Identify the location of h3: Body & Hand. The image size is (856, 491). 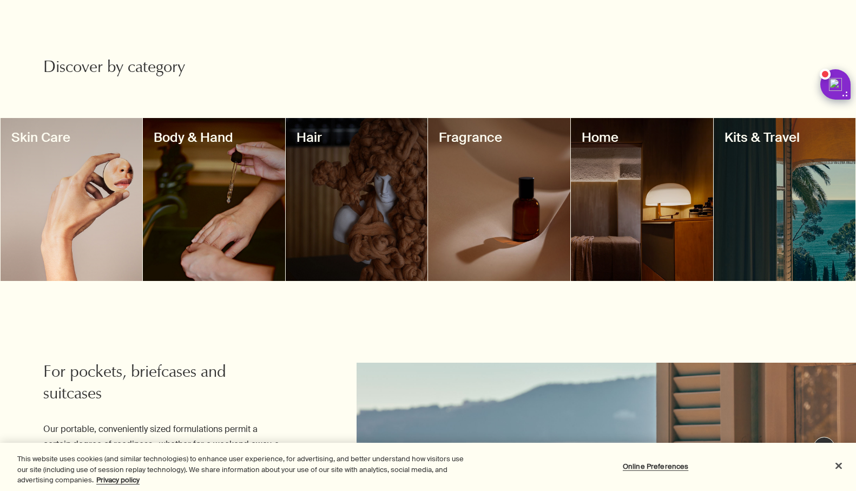
(214, 137).